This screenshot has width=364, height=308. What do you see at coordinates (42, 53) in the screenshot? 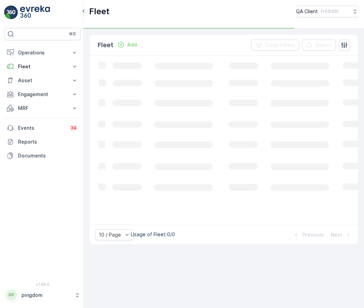
I see `p: Operations` at bounding box center [42, 53].